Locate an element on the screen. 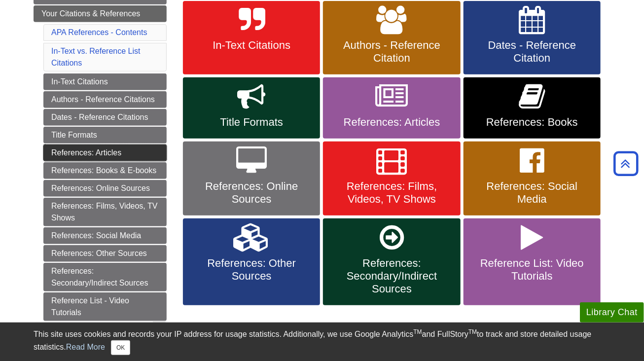  span: In-Text Citations is located at coordinates (252, 46).